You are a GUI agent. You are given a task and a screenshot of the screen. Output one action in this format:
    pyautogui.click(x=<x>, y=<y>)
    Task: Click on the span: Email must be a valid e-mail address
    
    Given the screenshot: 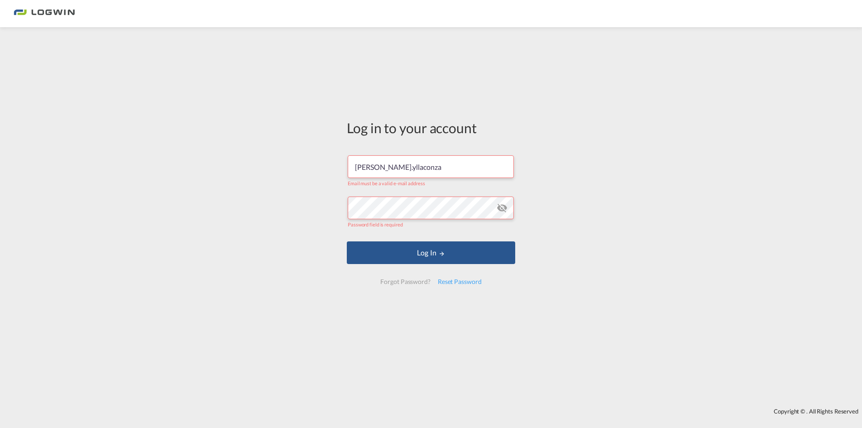 What is the action you would take?
    pyautogui.click(x=386, y=183)
    